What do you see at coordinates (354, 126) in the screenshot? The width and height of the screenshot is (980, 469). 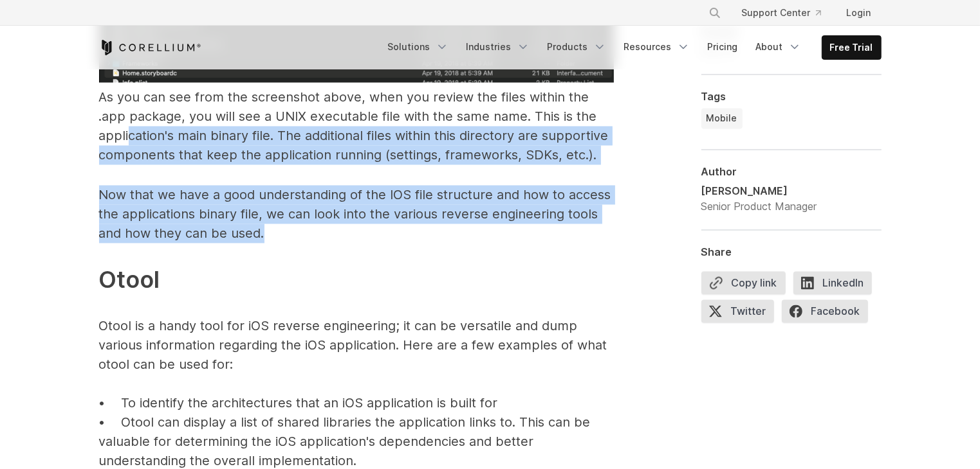 I see `span: As you can see from the screenshot above, when you review the files within the .app package, you ...` at bounding box center [354, 126].